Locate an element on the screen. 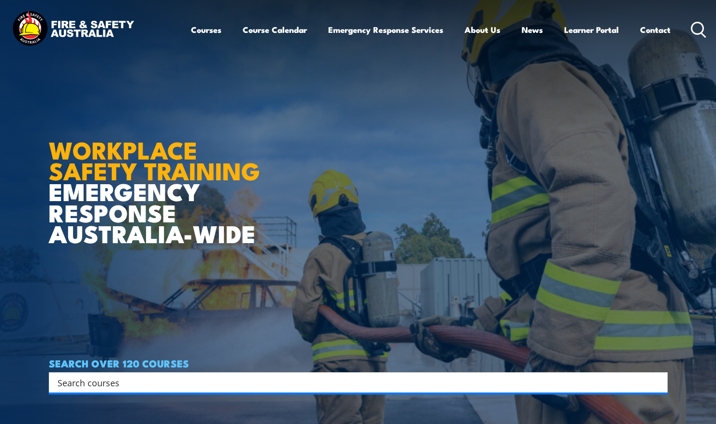 The width and height of the screenshot is (716, 424). h4: SEARCH OVER 120 COURSES is located at coordinates (358, 363).